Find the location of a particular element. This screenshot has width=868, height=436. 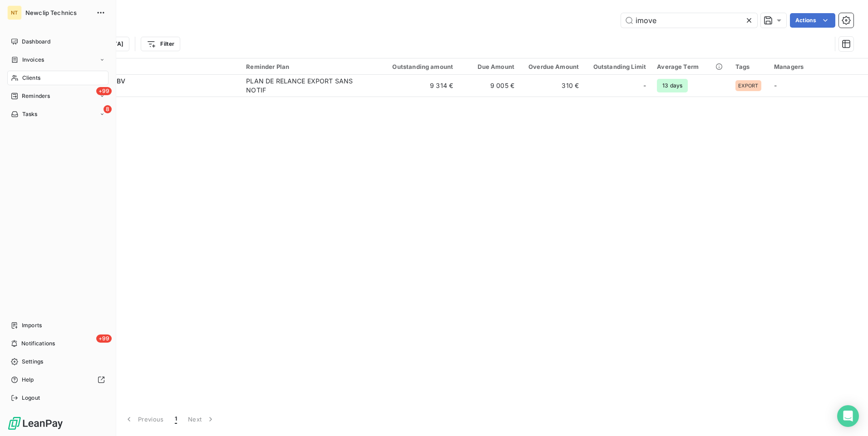

span: Dashboard is located at coordinates (36, 42).